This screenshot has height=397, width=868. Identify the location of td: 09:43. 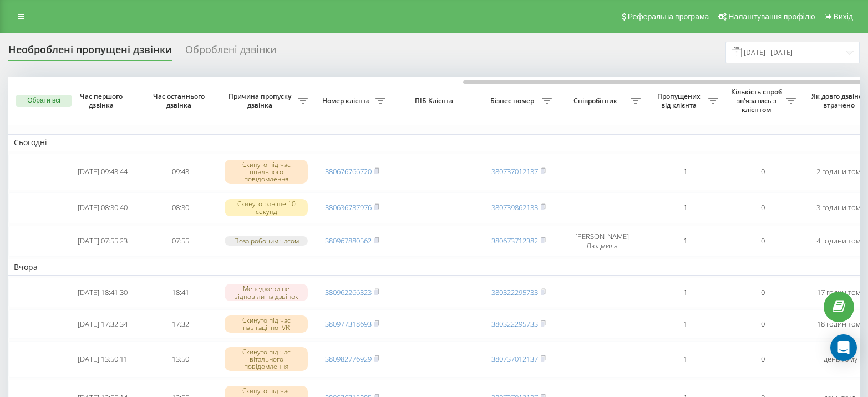
(180, 172).